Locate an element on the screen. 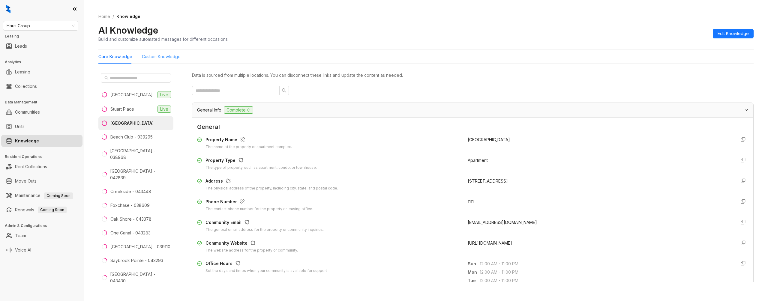 The height and width of the screenshot is (301, 768). div: Stuart Place is located at coordinates (122, 109).